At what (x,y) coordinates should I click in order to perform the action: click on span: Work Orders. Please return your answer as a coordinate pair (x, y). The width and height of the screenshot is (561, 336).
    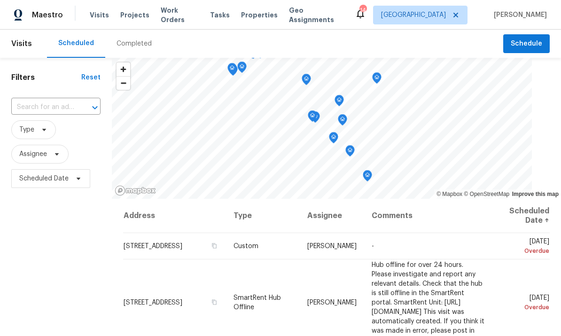
    Looking at the image, I should click on (180, 15).